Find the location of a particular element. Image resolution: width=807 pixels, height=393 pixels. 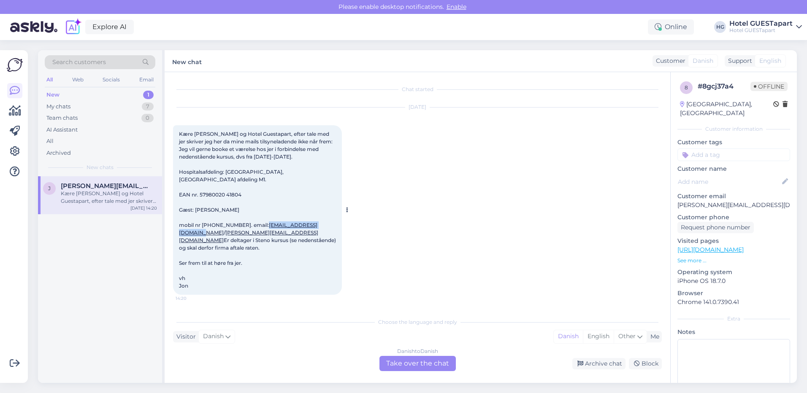

div: Socials is located at coordinates (111, 80).